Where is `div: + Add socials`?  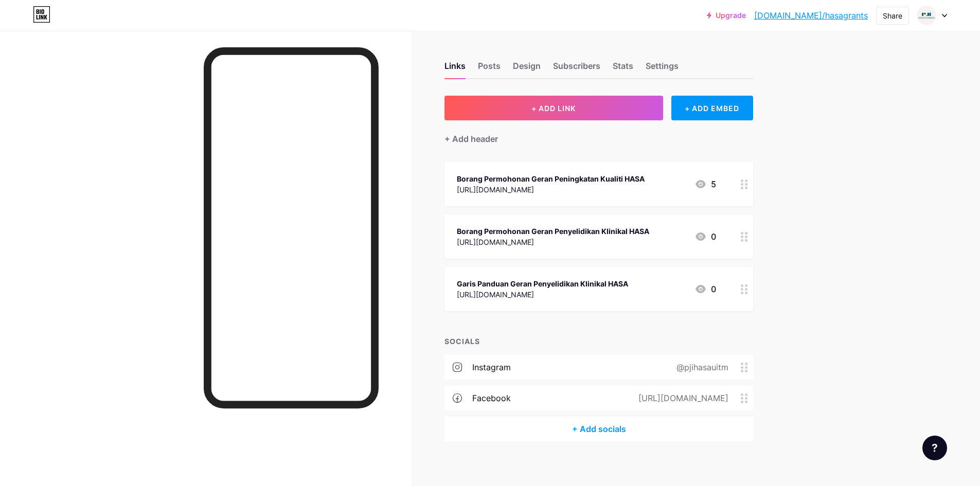 div: + Add socials is located at coordinates (598, 429).